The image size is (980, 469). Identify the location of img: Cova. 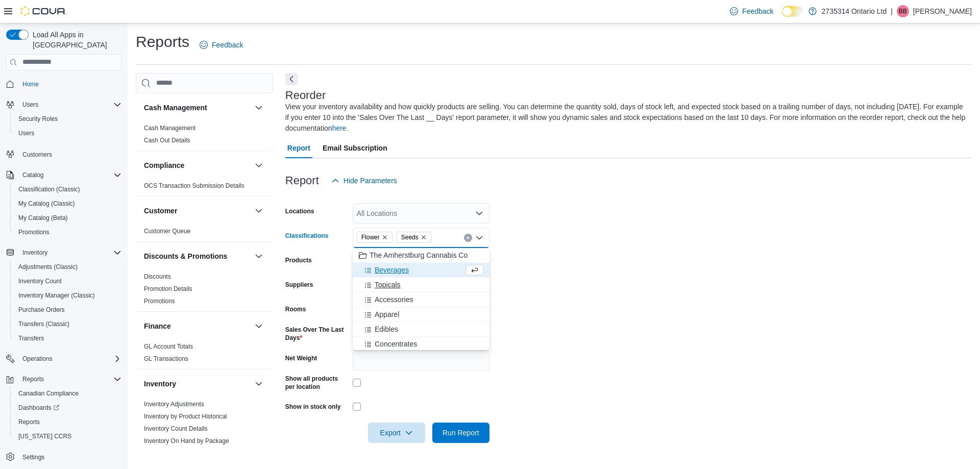
(43, 11).